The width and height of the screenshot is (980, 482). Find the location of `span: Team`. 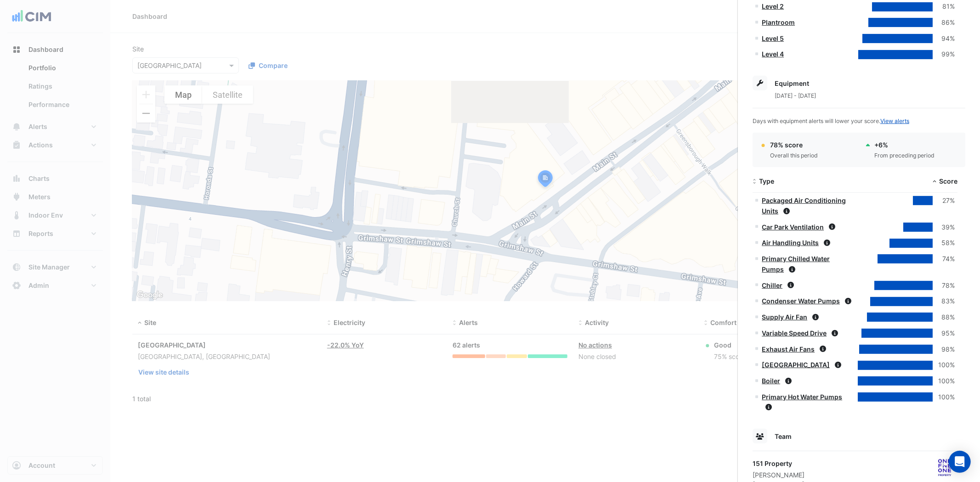

span: Team is located at coordinates (783, 436).